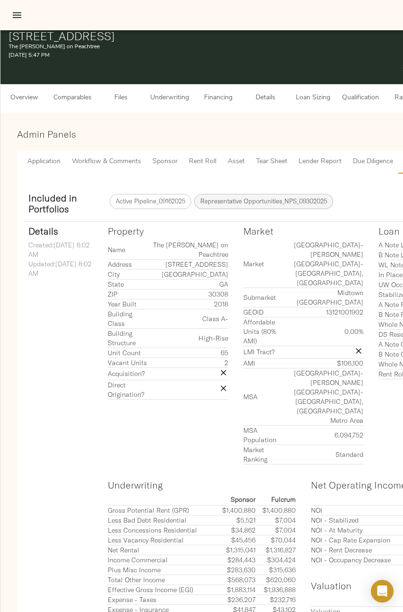 Image resolution: width=403 pixels, height=612 pixels. I want to click on td: 0.00%, so click(321, 331).